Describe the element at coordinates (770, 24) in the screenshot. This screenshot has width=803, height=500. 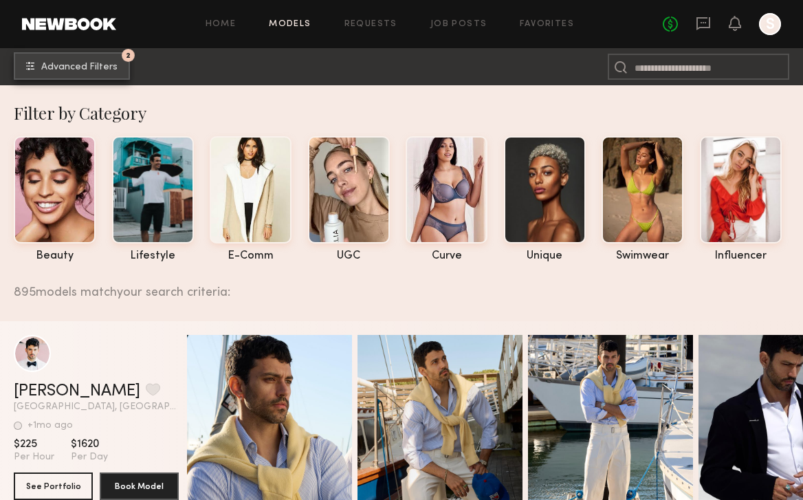
I see `a: S` at that location.